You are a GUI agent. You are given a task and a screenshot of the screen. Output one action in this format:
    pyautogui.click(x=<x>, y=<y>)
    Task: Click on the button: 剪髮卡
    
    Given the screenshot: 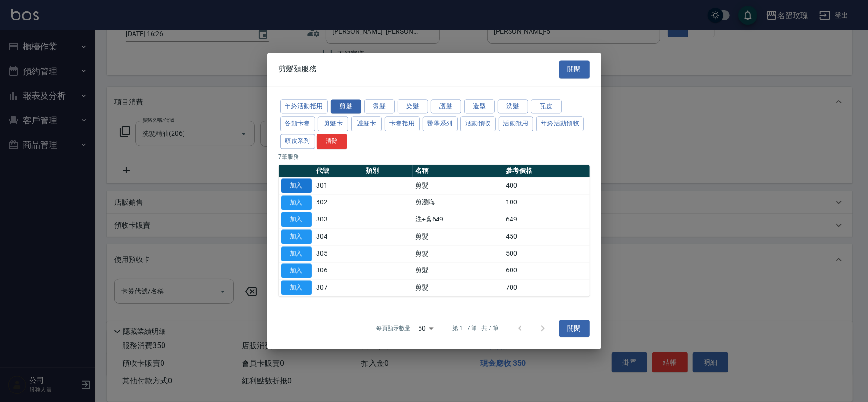 What is the action you would take?
    pyautogui.click(x=333, y=124)
    